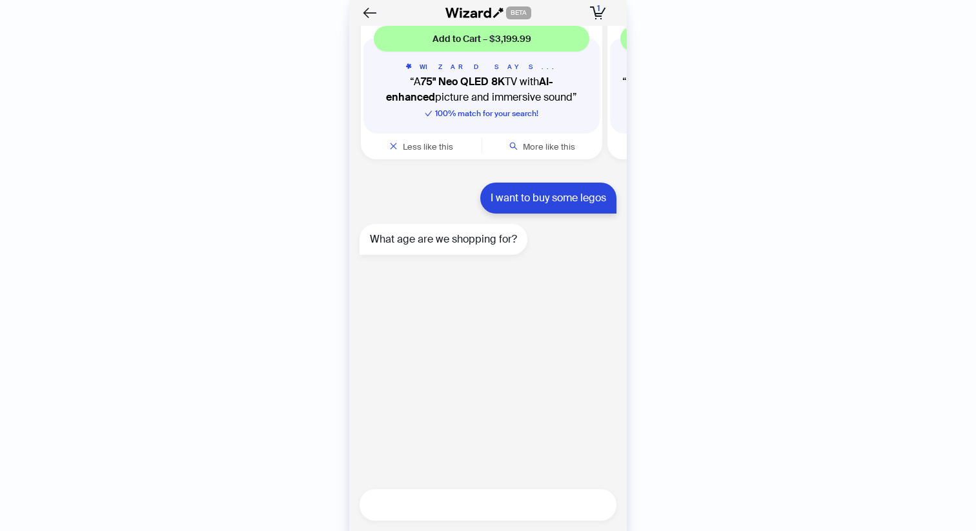 The width and height of the screenshot is (976, 531). Describe the element at coordinates (482, 39) in the screenshot. I see `span: Add to Cart – $3,199.99` at that location.